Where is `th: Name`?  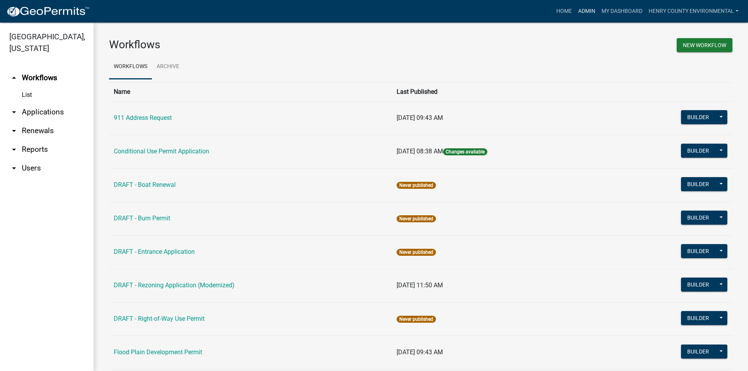
th: Name is located at coordinates (250, 92).